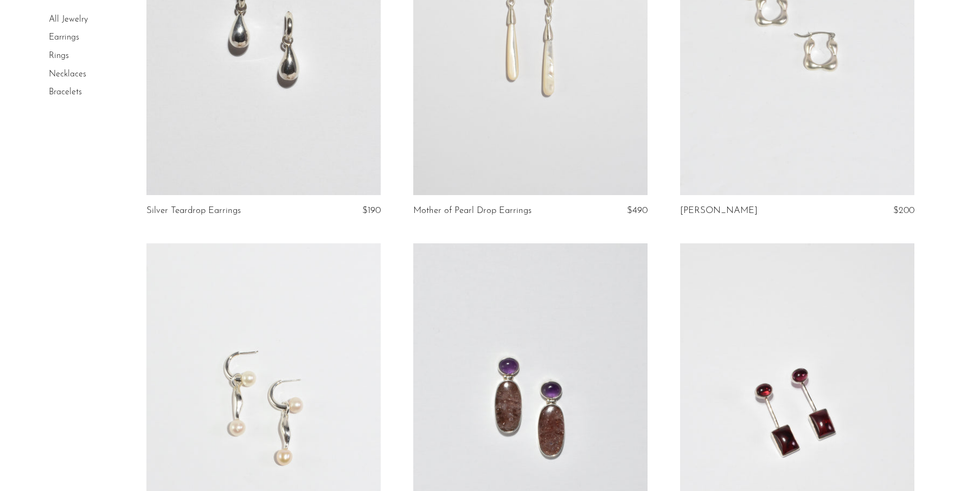 The height and width of the screenshot is (491, 980). Describe the element at coordinates (372, 210) in the screenshot. I see `span: $190` at that location.